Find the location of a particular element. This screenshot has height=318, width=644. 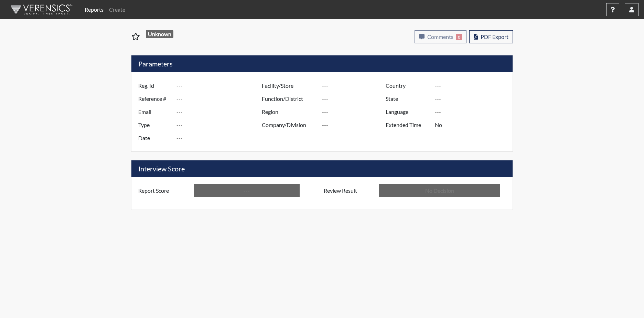

span: 0 is located at coordinates (459, 37).